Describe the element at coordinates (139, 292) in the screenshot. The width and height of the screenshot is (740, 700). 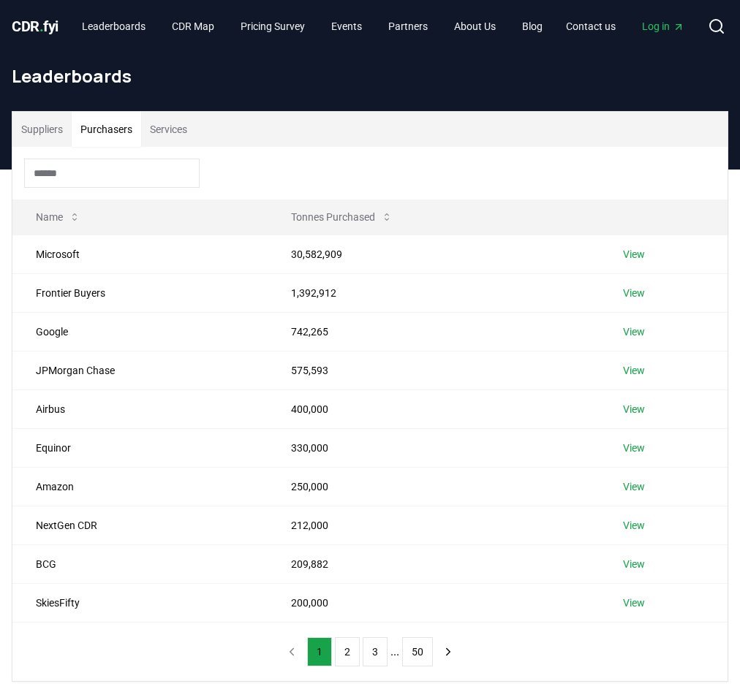
I see `td: Frontier Buyers` at that location.